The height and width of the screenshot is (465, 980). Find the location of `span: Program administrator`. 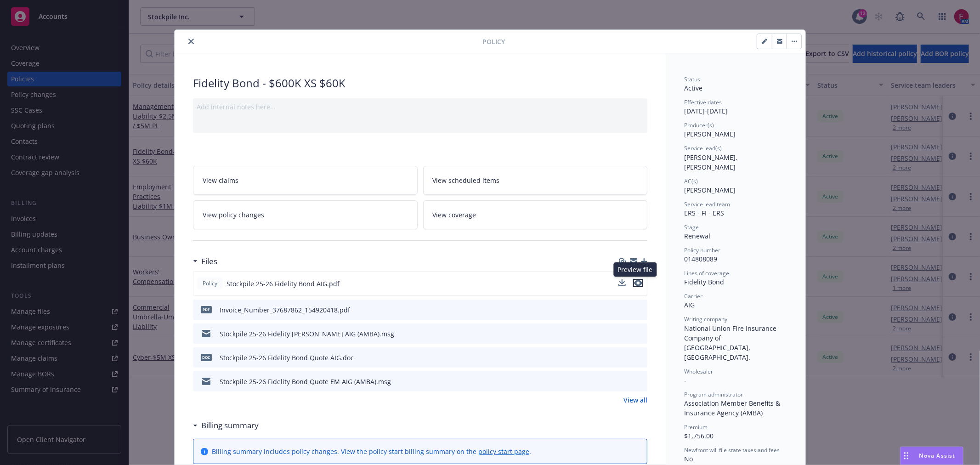

span: Program administrator is located at coordinates (714, 394).